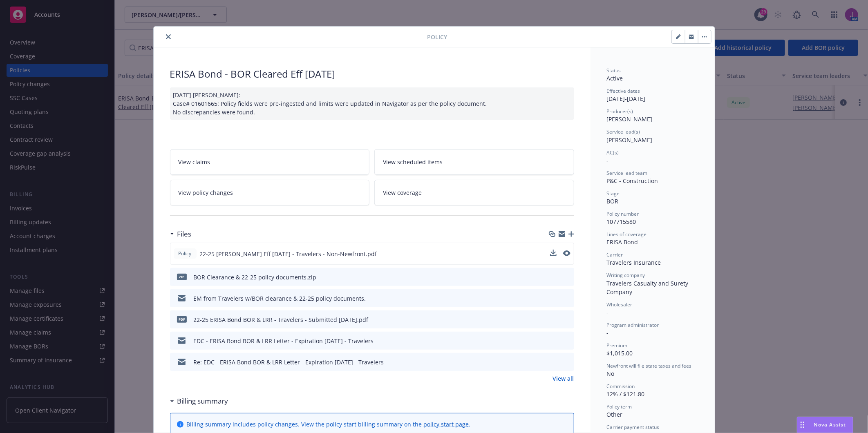 The image size is (868, 433). What do you see at coordinates (613, 153) in the screenshot?
I see `span: AC(s)` at bounding box center [613, 153].